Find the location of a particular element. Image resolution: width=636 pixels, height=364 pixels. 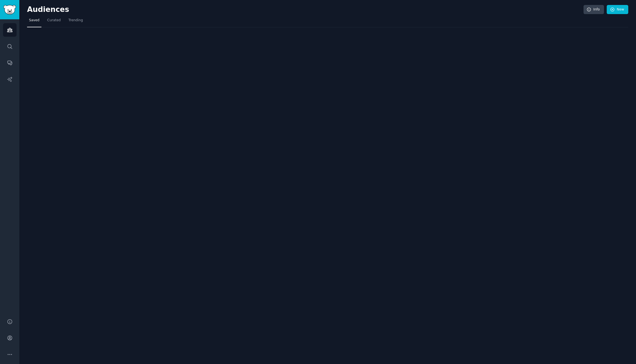

a: Trending is located at coordinates (75, 21).